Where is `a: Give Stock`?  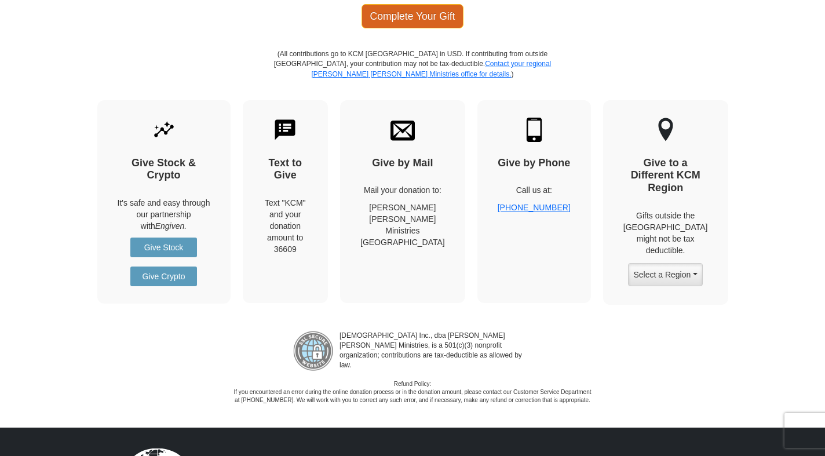 a: Give Stock is located at coordinates (163, 247).